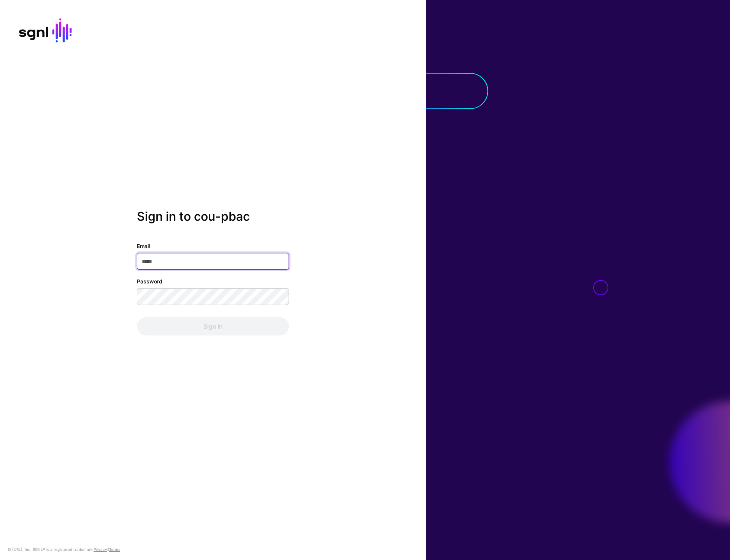 Image resolution: width=730 pixels, height=560 pixels. I want to click on label: Email, so click(144, 246).